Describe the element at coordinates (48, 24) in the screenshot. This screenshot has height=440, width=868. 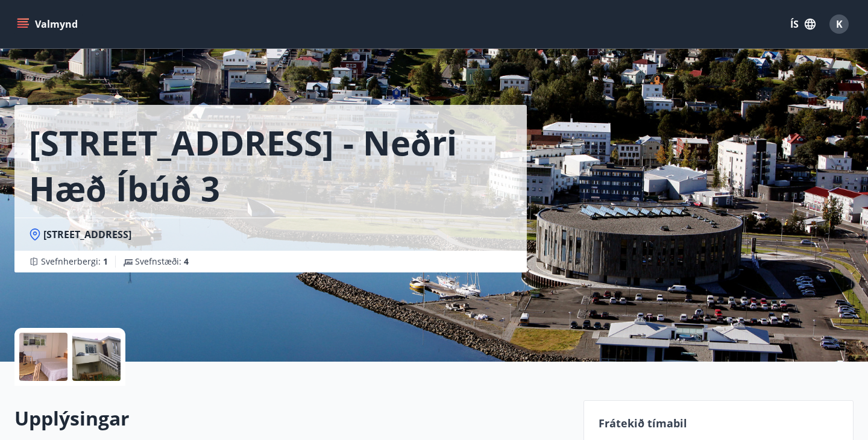
I see `button: menu` at that location.